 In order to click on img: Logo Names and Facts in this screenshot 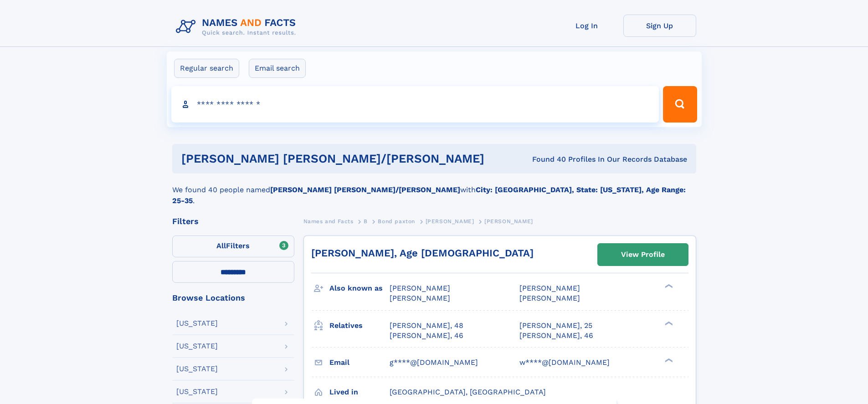, I will do `click(238, 27)`.